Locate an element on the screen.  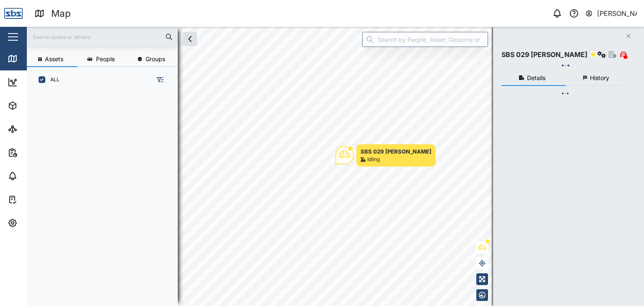
div: Map marker is located at coordinates (385, 155).